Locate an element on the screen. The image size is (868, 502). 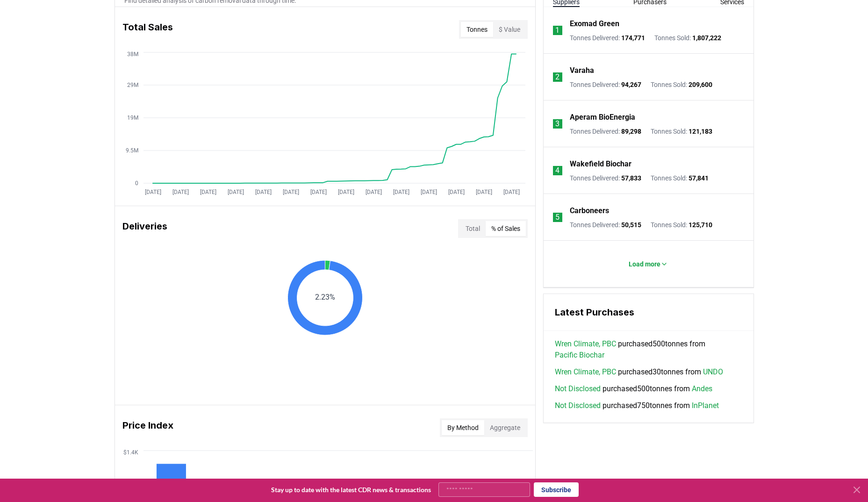
p: 3 is located at coordinates (557, 124).